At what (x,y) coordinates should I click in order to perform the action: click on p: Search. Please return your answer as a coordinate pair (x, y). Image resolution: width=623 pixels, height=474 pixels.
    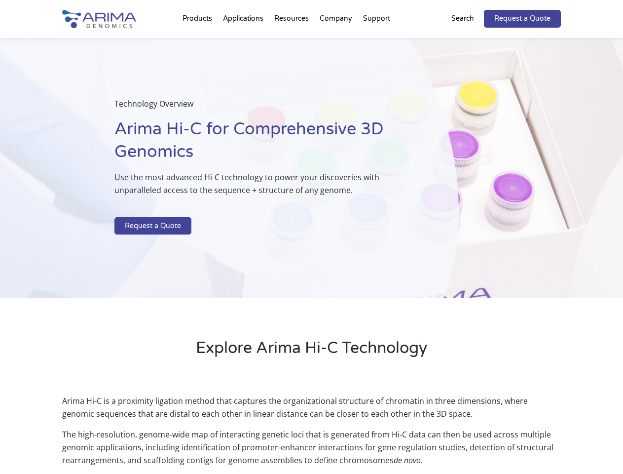
    Looking at the image, I should click on (463, 19).